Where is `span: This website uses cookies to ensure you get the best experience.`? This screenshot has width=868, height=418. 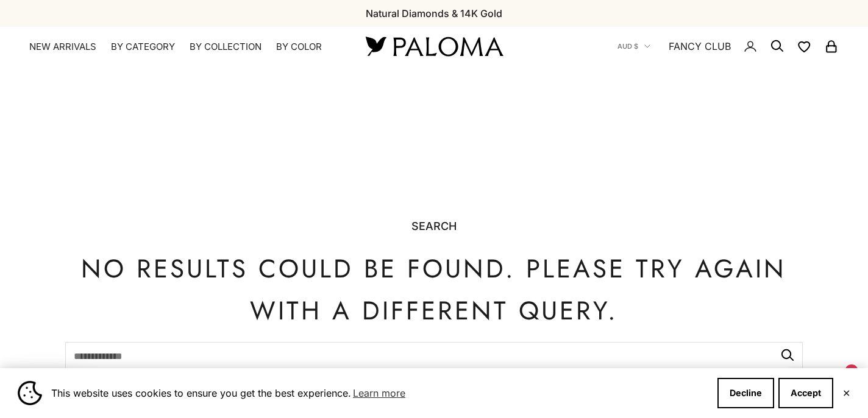
span: This website uses cookies to ensure you get the best experience. is located at coordinates (379, 393).